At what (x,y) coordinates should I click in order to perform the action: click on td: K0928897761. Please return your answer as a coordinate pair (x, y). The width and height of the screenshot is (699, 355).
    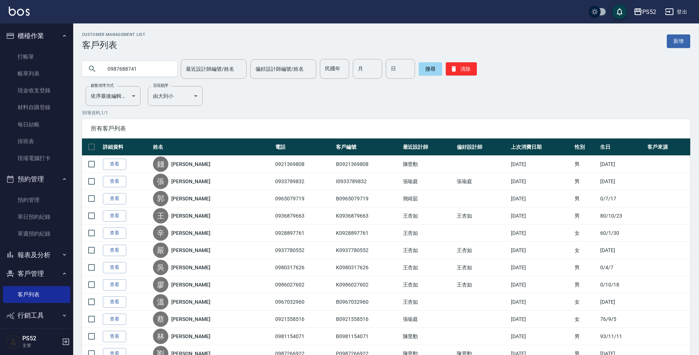
    Looking at the image, I should click on (367, 233).